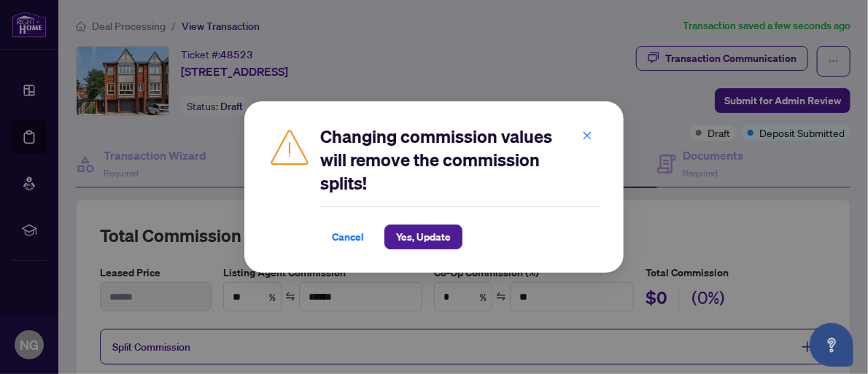  Describe the element at coordinates (460, 160) in the screenshot. I see `h2: Changing commission values will remove the commission splits!` at that location.